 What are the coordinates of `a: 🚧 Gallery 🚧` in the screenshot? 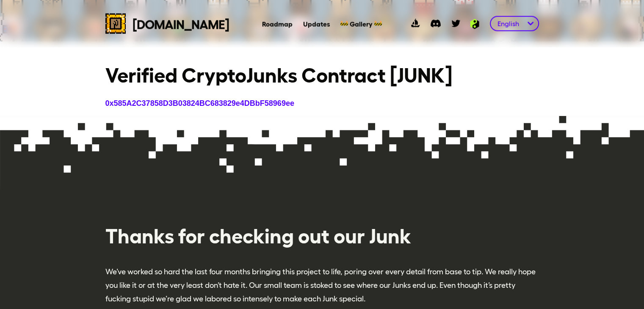 It's located at (361, 24).